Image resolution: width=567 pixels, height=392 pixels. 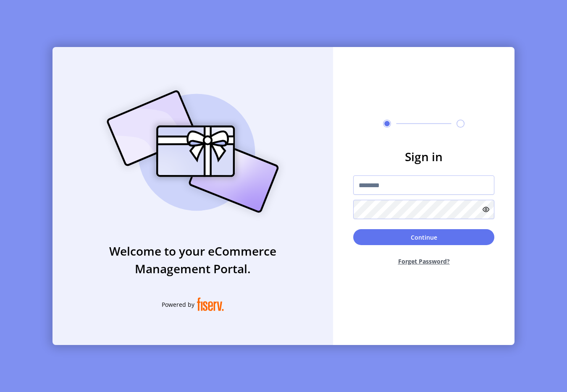 What do you see at coordinates (424, 157) in the screenshot?
I see `h3: Sign in` at bounding box center [424, 157].